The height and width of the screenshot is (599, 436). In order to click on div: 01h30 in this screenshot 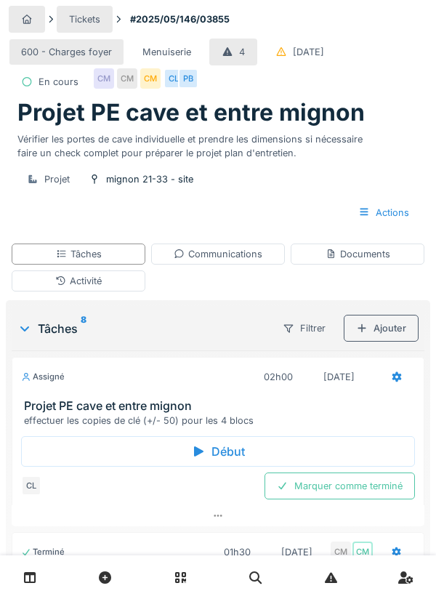, I will do `click(237, 552)`.